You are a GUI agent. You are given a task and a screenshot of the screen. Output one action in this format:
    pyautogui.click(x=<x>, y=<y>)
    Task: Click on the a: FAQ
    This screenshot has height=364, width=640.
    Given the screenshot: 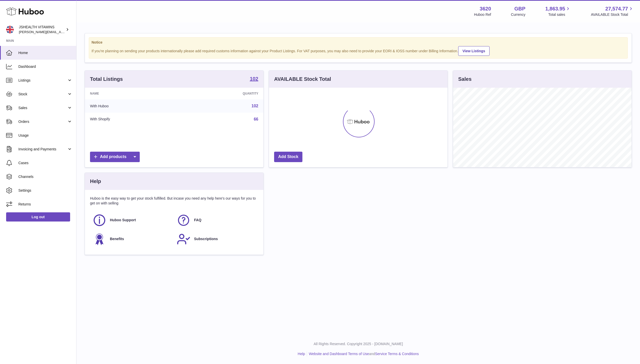 What is the action you would take?
    pyautogui.click(x=216, y=220)
    